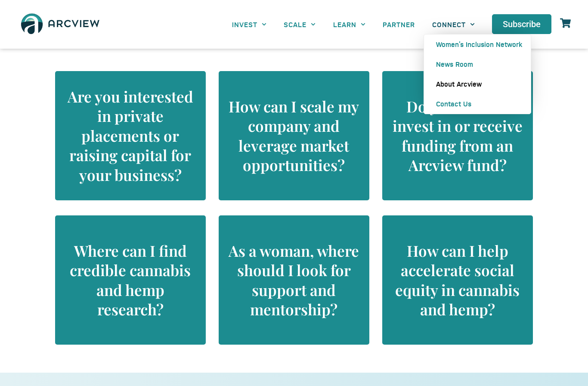 The image size is (588, 386). Describe the element at coordinates (61, 24) in the screenshot. I see `img: The Arcview Group` at that location.